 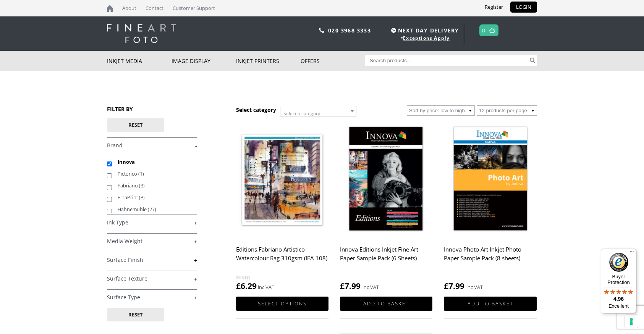 I want to click on bdi: 6.29, so click(x=247, y=286).